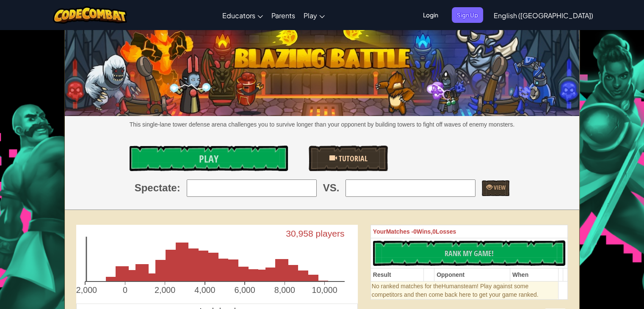 The image size is (644, 309). Describe the element at coordinates (331, 188) in the screenshot. I see `span: VS.` at that location.